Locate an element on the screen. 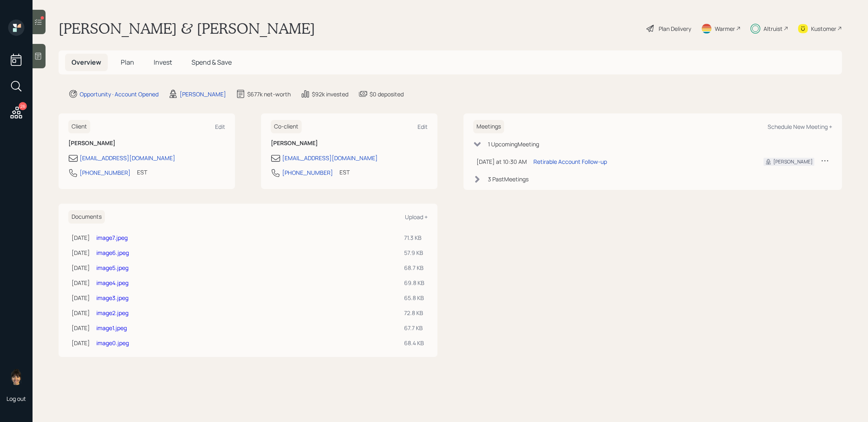 The height and width of the screenshot is (422, 868). div: 72.8 KB is located at coordinates (415, 312).